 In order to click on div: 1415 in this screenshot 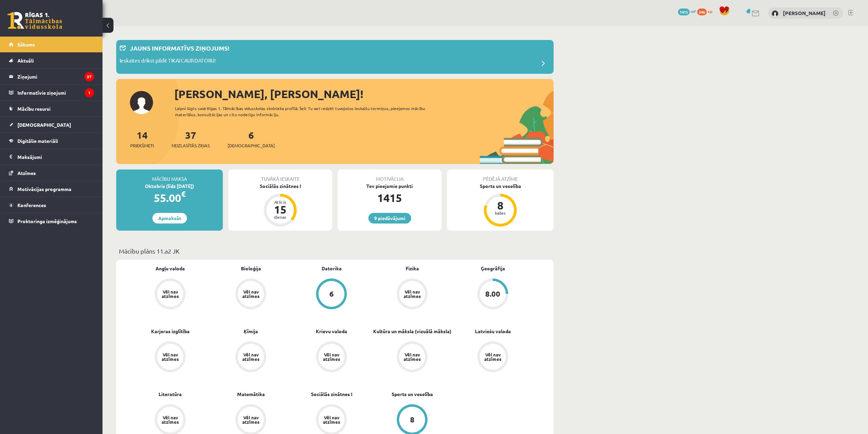, I will do `click(390, 198)`.